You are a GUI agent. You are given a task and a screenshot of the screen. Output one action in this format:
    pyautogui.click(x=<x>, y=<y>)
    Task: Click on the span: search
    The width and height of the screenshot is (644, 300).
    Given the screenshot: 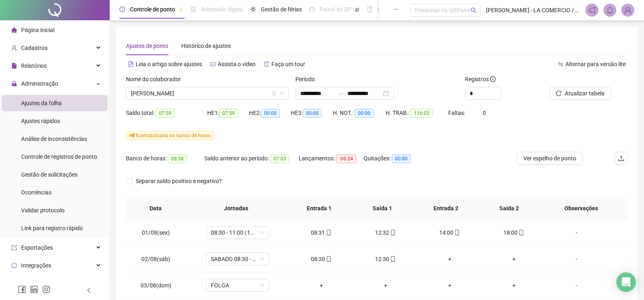 What is the action you would take?
    pyautogui.click(x=473, y=10)
    